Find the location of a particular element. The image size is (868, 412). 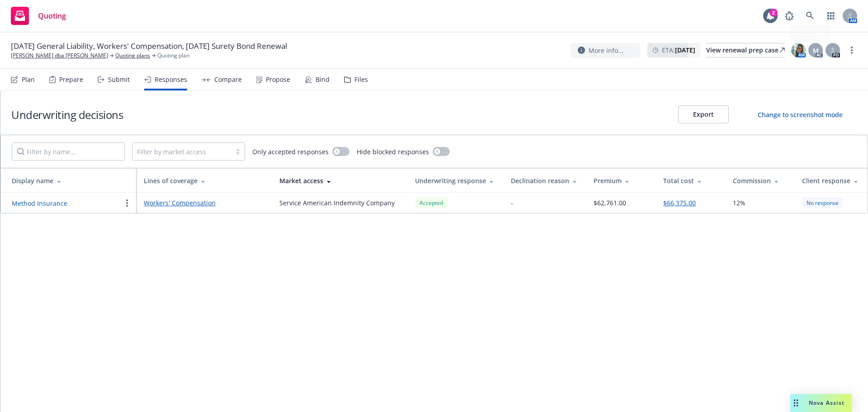

img: photo is located at coordinates (799, 50).